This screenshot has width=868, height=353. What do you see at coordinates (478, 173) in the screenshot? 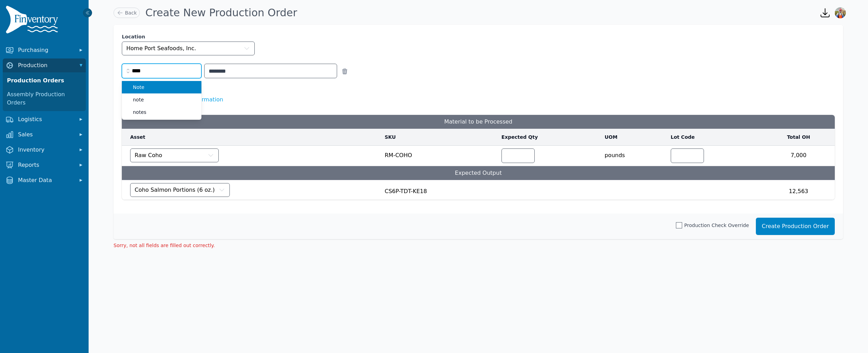
I see `td: Expected Output` at bounding box center [478, 173].